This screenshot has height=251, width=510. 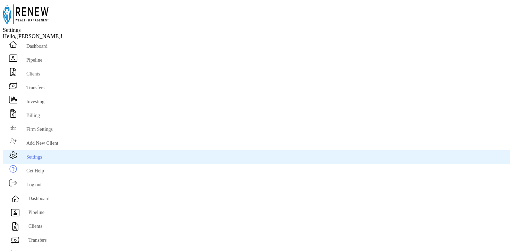 What do you see at coordinates (13, 183) in the screenshot?
I see `img: logout icon` at bounding box center [13, 183].